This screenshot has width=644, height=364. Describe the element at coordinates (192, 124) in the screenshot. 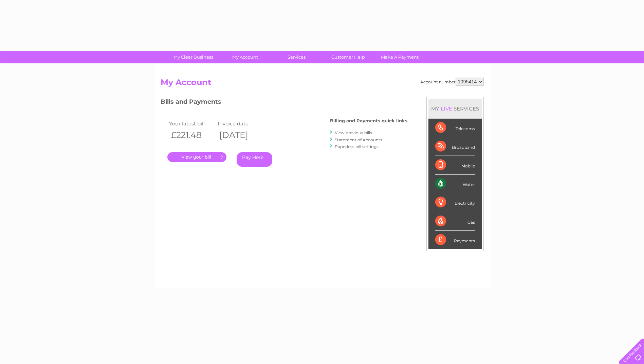

I see `td: Your latest bill` at that location.